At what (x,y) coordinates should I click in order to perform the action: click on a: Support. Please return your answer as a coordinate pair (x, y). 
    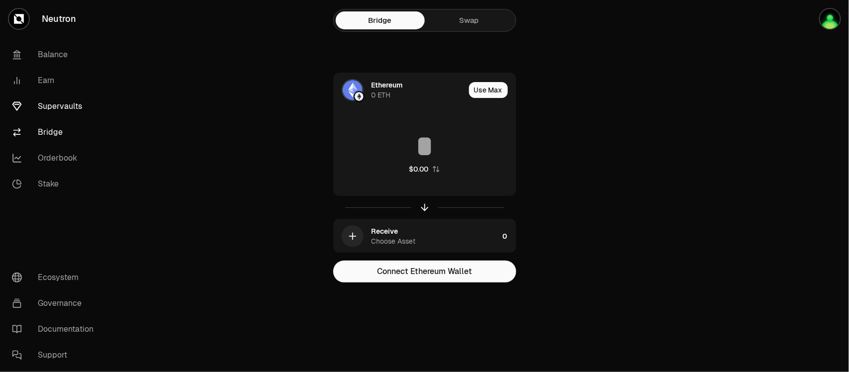
    Looking at the image, I should click on (56, 355).